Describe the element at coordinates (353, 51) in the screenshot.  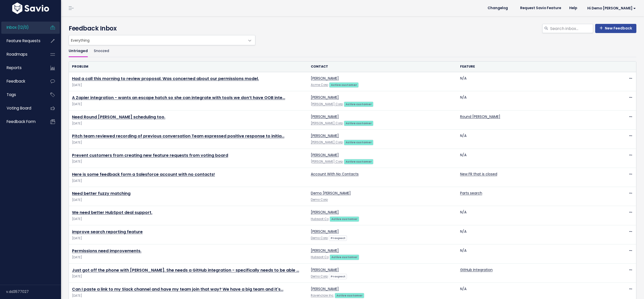
I see `ul: Filter feature requests` at that location.